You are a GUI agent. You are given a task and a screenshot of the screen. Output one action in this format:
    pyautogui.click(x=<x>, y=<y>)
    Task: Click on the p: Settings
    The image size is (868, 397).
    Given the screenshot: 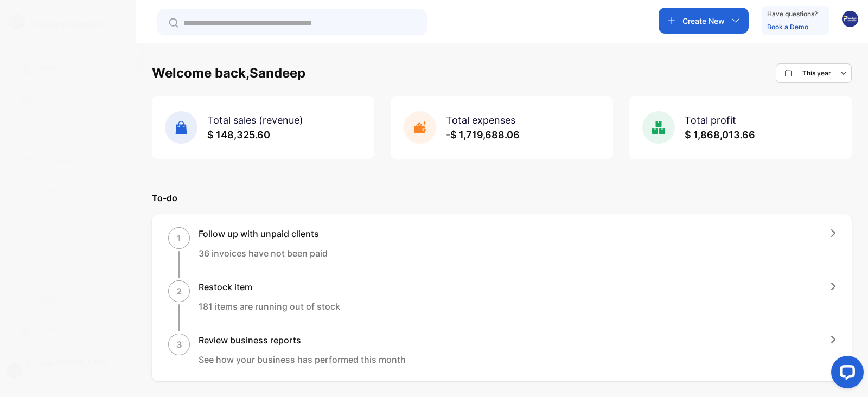 What is the action you would take?
    pyautogui.click(x=53, y=329)
    